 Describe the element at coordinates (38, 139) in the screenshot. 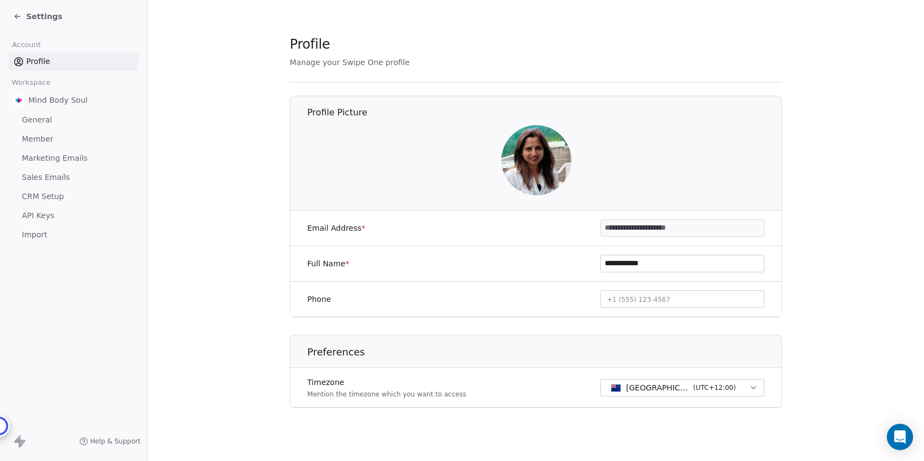

I see `span: Member` at that location.